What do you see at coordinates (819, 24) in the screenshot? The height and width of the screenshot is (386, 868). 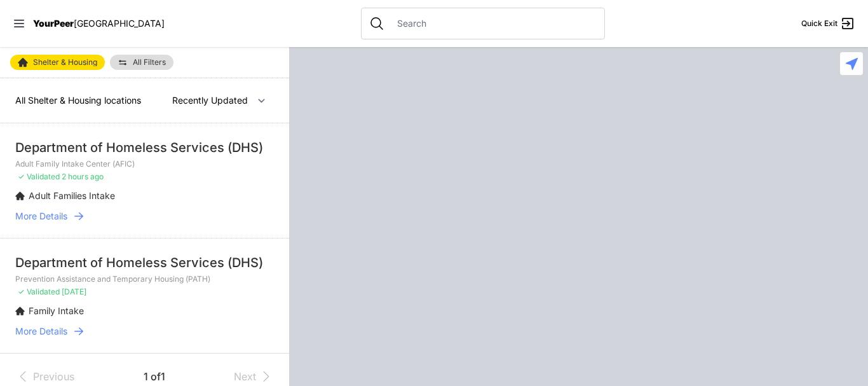 I see `span: Quick Exit` at bounding box center [819, 24].